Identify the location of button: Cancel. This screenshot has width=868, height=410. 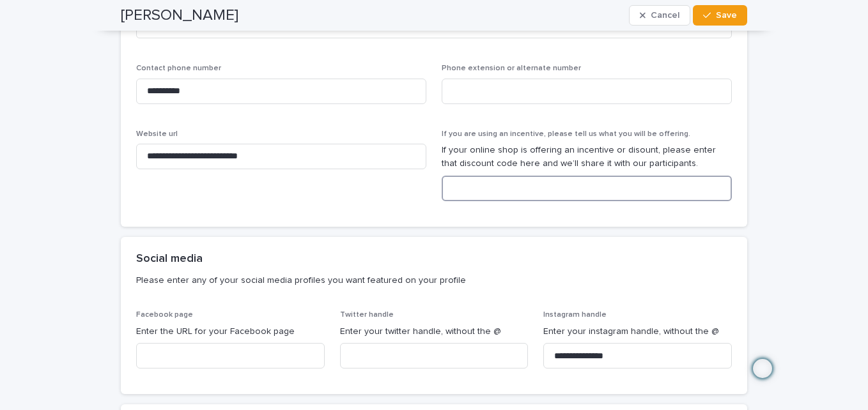
(659, 15).